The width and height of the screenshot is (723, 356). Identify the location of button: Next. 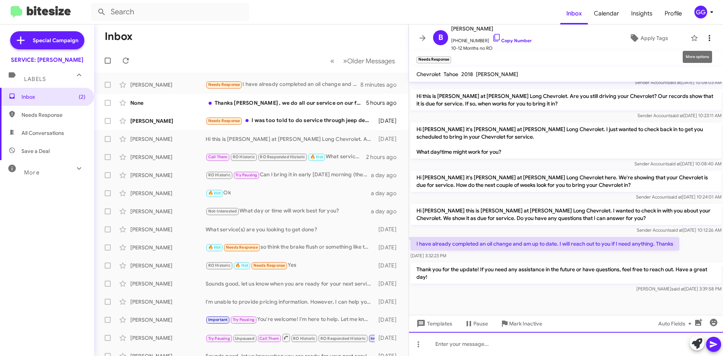
(369, 61).